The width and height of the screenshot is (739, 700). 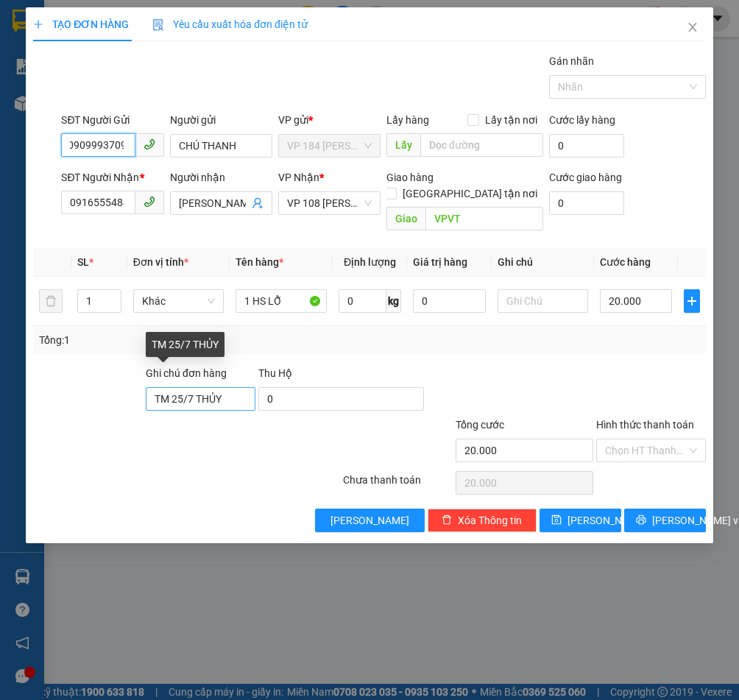 I want to click on img: icon, so click(x=158, y=25).